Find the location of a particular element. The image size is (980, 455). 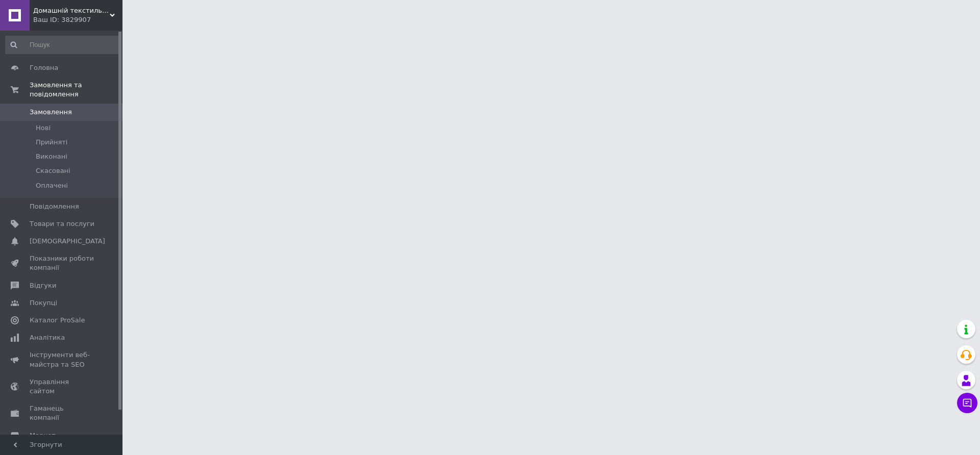

span: Прийняті is located at coordinates (51, 142).